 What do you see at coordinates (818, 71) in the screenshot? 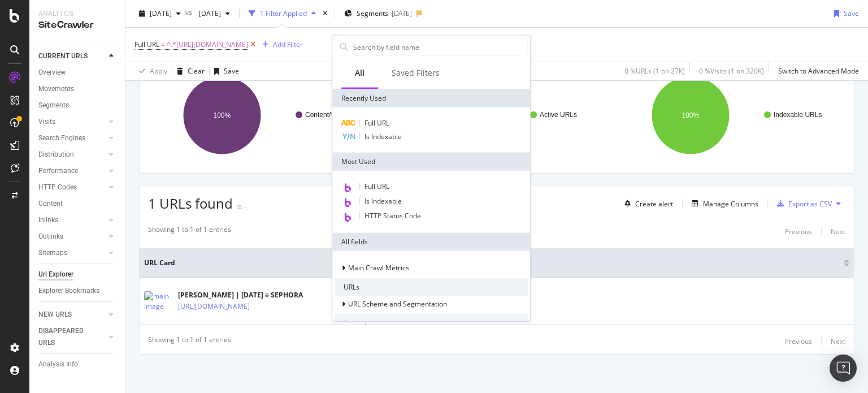
I see `div: Switch to Advanced Mode` at bounding box center [818, 71].